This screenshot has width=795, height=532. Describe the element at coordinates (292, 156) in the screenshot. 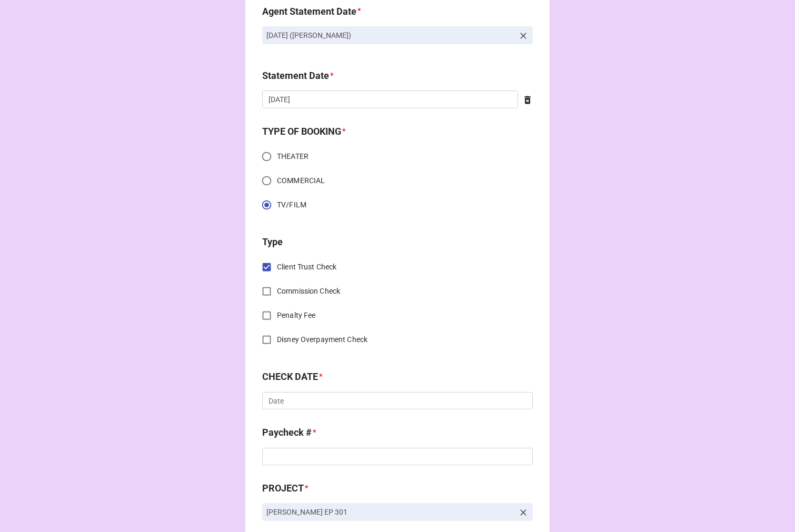

I see `span: THEATER` at that location.